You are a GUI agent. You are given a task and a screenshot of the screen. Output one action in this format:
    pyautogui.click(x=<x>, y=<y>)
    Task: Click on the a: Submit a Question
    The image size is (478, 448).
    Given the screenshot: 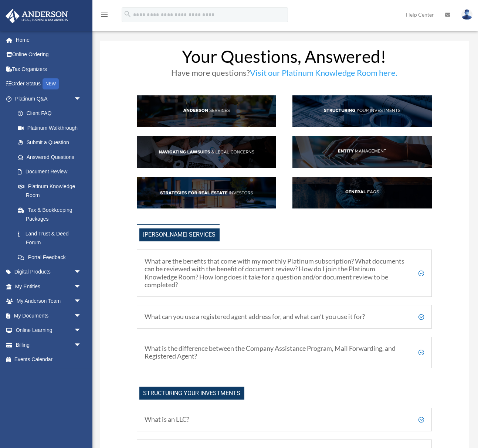 What is the action you would take?
    pyautogui.click(x=51, y=143)
    